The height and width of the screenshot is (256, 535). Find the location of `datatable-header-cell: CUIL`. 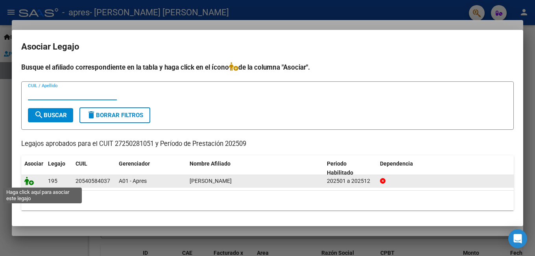

datatable-header-cell: CUIL is located at coordinates (94, 168).